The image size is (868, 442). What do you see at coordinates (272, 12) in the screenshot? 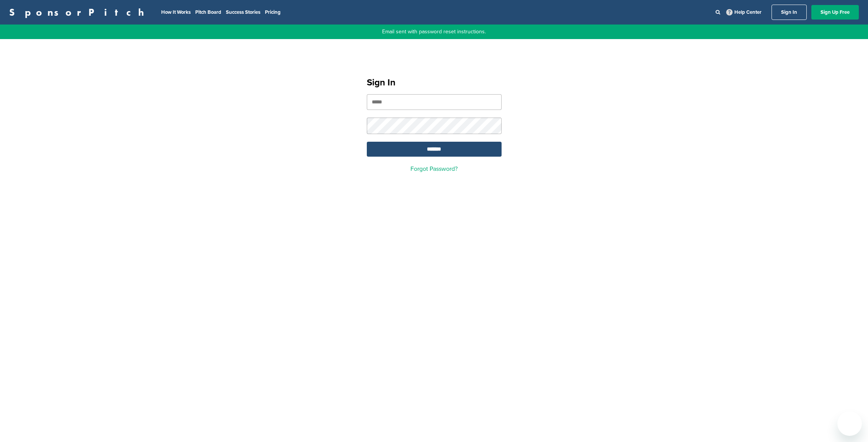
I see `a: Pricing` at bounding box center [272, 12].